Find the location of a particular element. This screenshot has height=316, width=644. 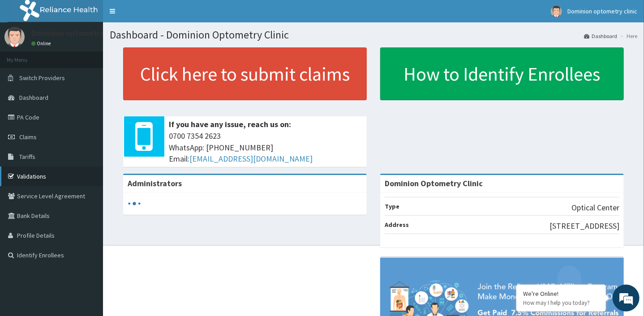

img: d_794563401_company_1708531726252_794563401 is located at coordinates (27, 56).